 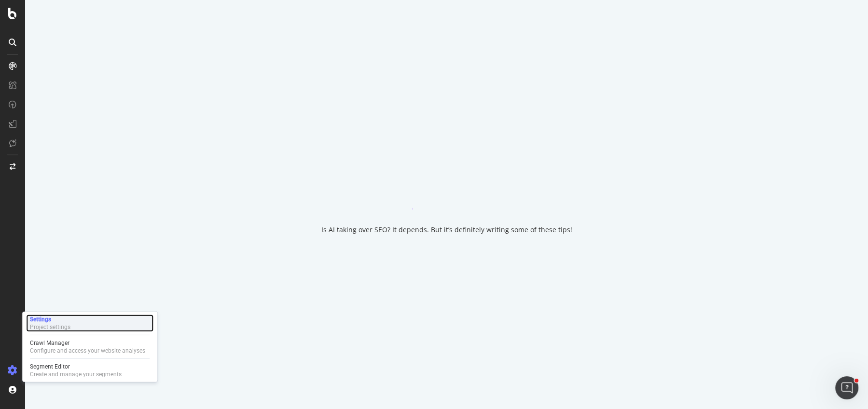 What do you see at coordinates (446, 230) in the screenshot?
I see `div: Is AI taking over SEO? It depends. But it’s definitely writing some of these tips!` at bounding box center [446, 230].